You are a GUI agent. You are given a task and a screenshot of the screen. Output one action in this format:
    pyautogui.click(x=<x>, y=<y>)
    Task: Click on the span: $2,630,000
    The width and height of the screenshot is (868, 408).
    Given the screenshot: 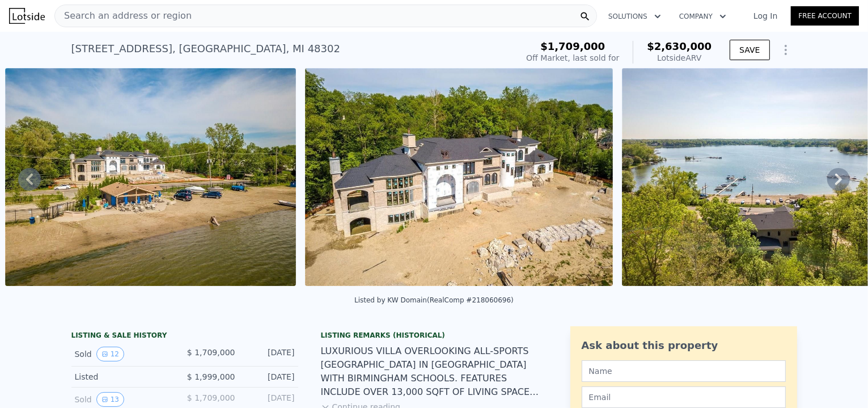 What is the action you would take?
    pyautogui.click(x=679, y=46)
    